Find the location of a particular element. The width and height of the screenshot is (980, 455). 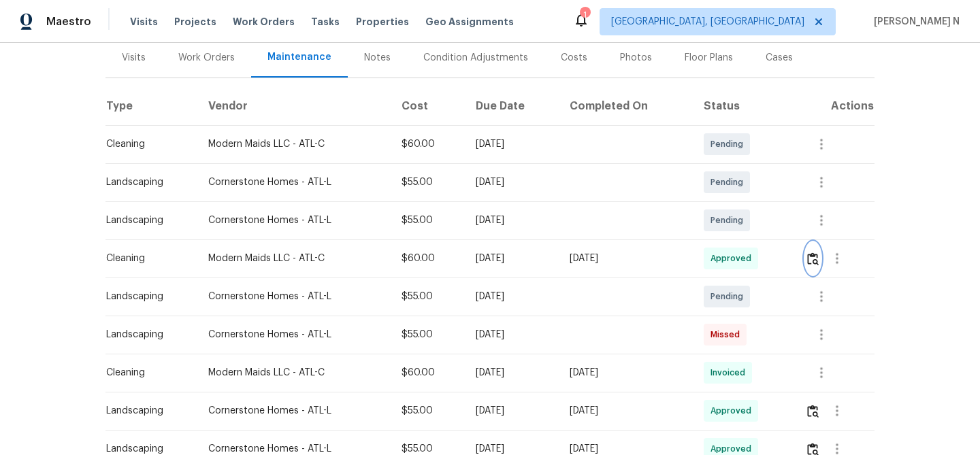

span: Work Orders is located at coordinates (263, 22).